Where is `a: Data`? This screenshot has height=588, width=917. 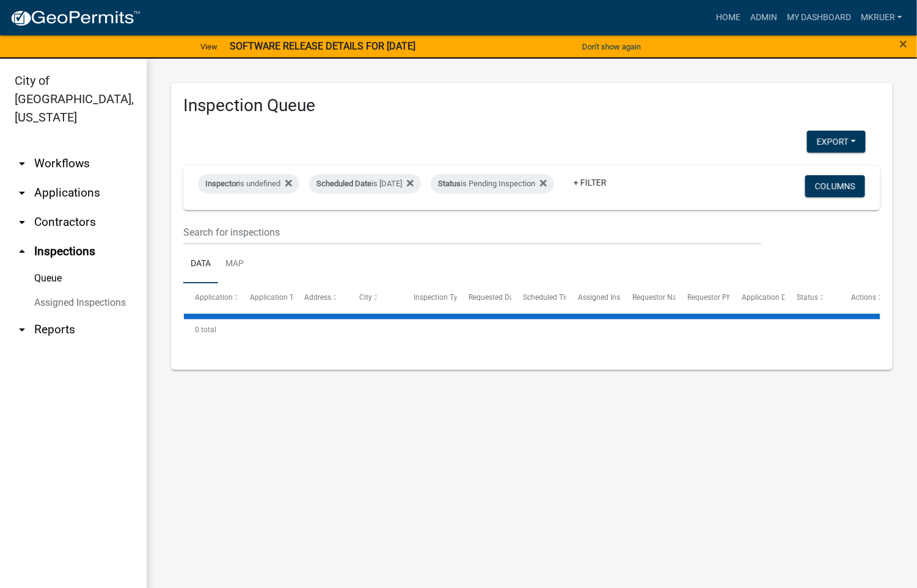 a: Data is located at coordinates (201, 265).